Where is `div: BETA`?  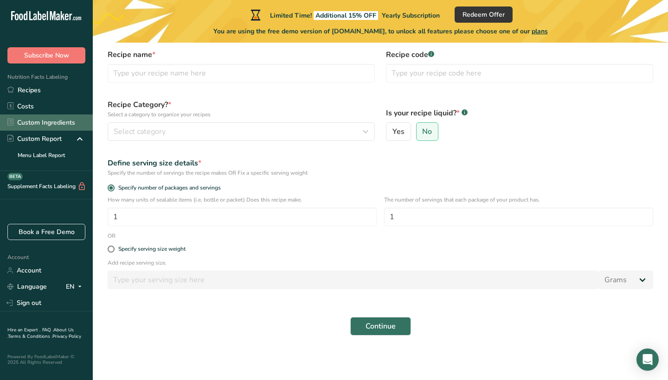
div: BETA is located at coordinates (15, 177).